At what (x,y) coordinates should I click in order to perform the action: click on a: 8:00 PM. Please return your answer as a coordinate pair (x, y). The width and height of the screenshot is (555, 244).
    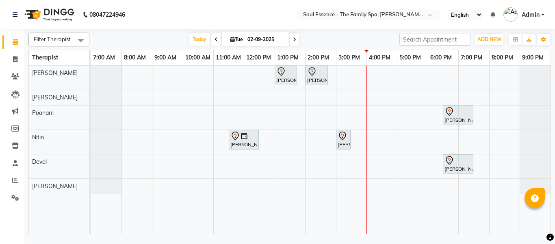
    Looking at the image, I should click on (502, 57).